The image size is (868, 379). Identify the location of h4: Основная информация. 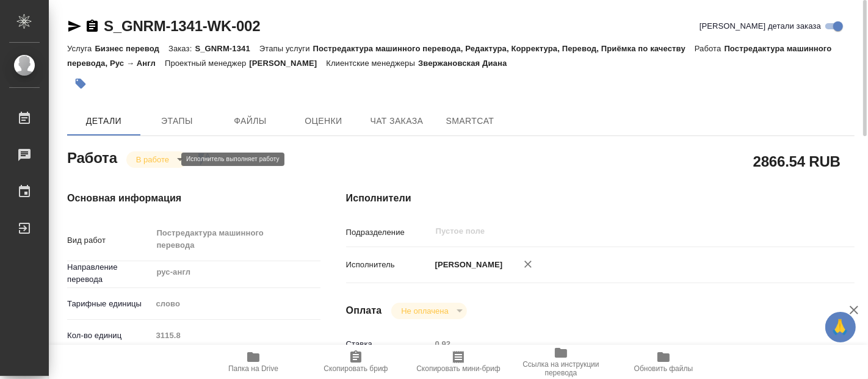
(182, 198).